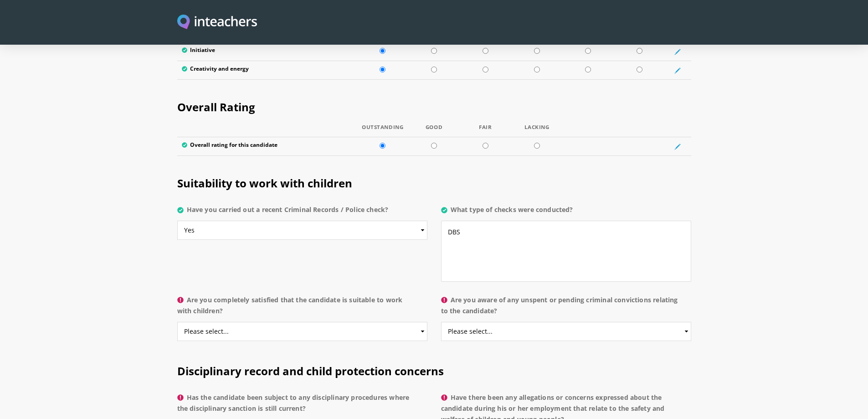  What do you see at coordinates (267, 52) in the screenshot?
I see `label: Initiative` at bounding box center [267, 52].